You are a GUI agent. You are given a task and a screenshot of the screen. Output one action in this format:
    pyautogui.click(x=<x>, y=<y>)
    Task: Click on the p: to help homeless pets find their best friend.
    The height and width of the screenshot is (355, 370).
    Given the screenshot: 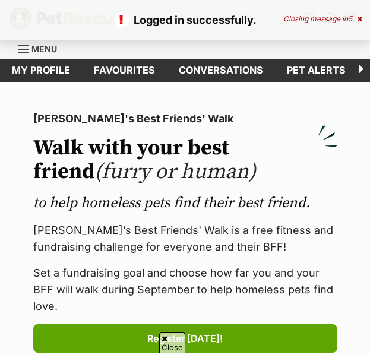 What is the action you would take?
    pyautogui.click(x=185, y=203)
    